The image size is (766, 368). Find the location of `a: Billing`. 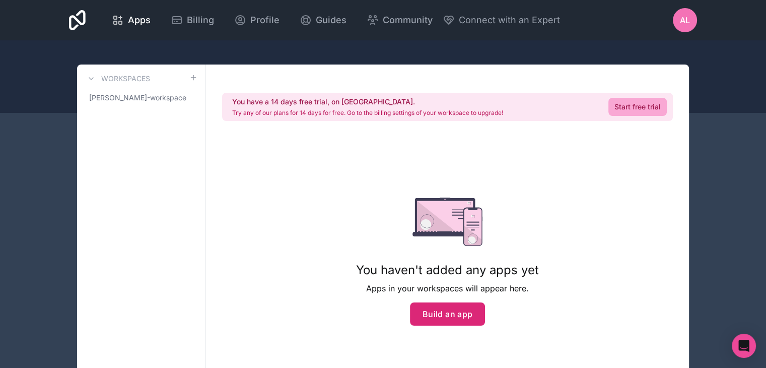

a: Billing is located at coordinates (192, 20).